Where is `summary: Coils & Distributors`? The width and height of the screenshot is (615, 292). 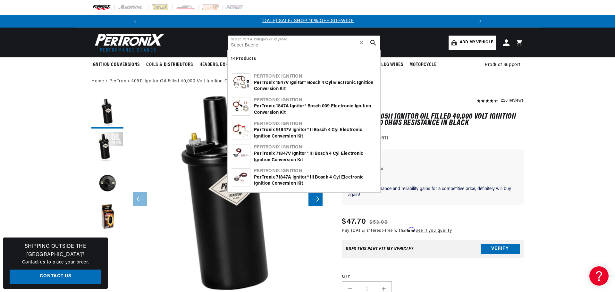
summary: Coils & Distributors is located at coordinates (170, 65).